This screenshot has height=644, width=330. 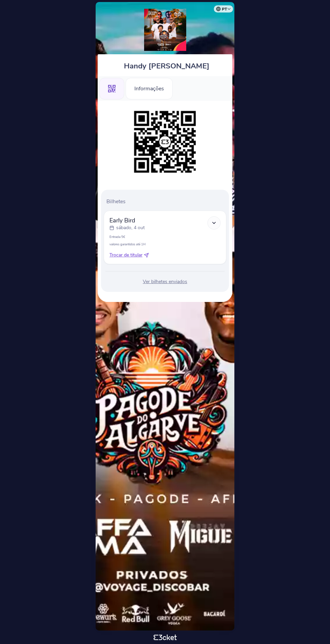 What do you see at coordinates (127, 220) in the screenshot?
I see `span: Early Bird` at bounding box center [127, 220].